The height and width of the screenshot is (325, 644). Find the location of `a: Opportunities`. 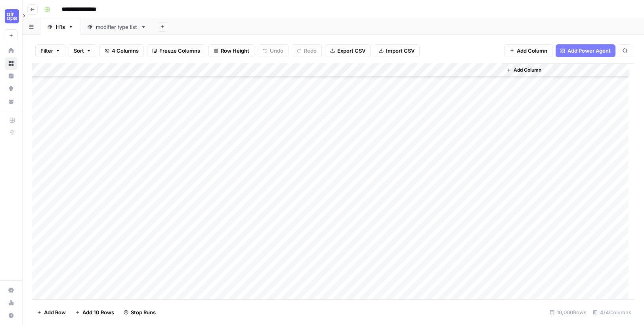

a: Opportunities is located at coordinates (11, 89).